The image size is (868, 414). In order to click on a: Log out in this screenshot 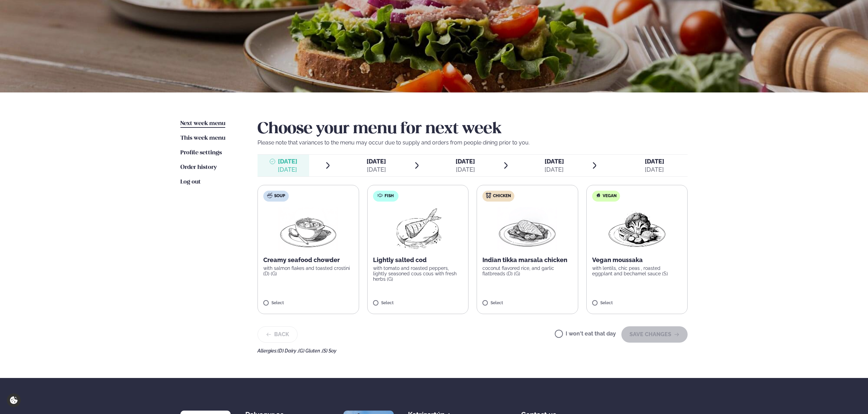, I will do `click(191, 182)`.